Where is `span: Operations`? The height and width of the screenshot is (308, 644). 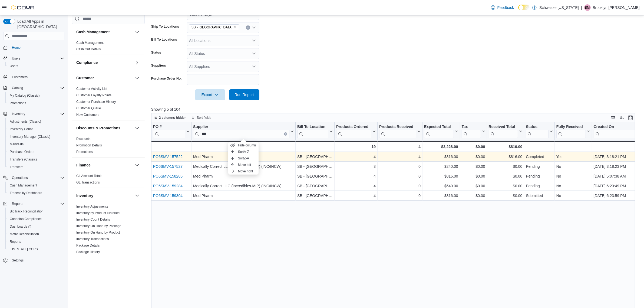
span: Operations is located at coordinates (37, 178).